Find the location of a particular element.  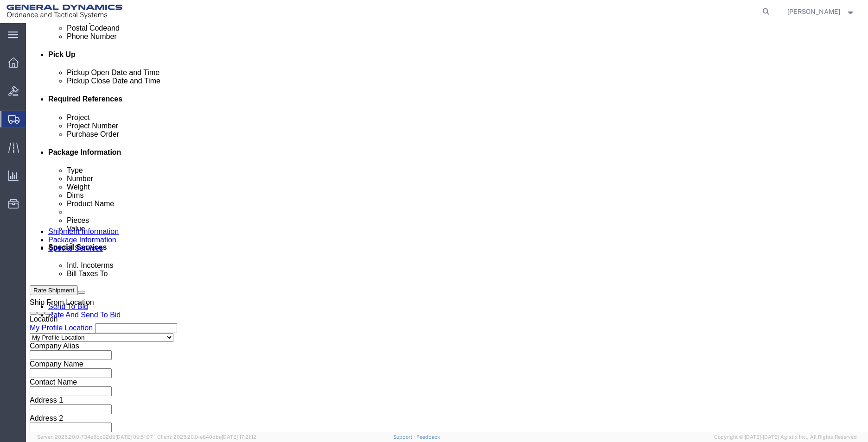

span: Server: 2025.20.0-734e5bc92d9 is located at coordinates (95, 437).